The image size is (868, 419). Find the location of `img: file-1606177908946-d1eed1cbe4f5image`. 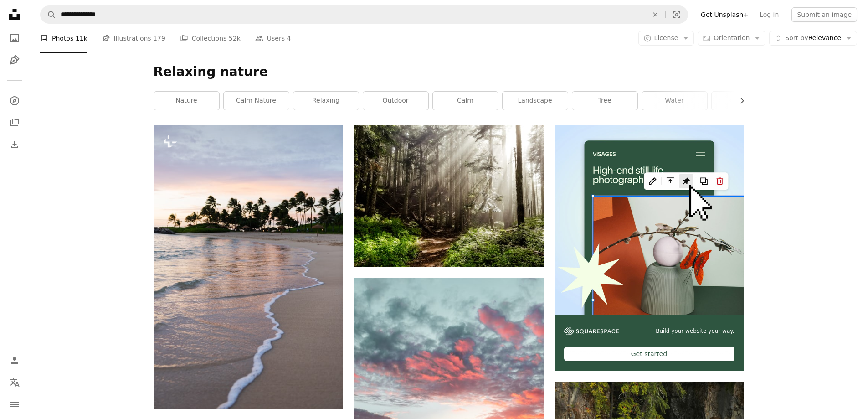

img: file-1606177908946-d1eed1cbe4f5image is located at coordinates (592, 331).